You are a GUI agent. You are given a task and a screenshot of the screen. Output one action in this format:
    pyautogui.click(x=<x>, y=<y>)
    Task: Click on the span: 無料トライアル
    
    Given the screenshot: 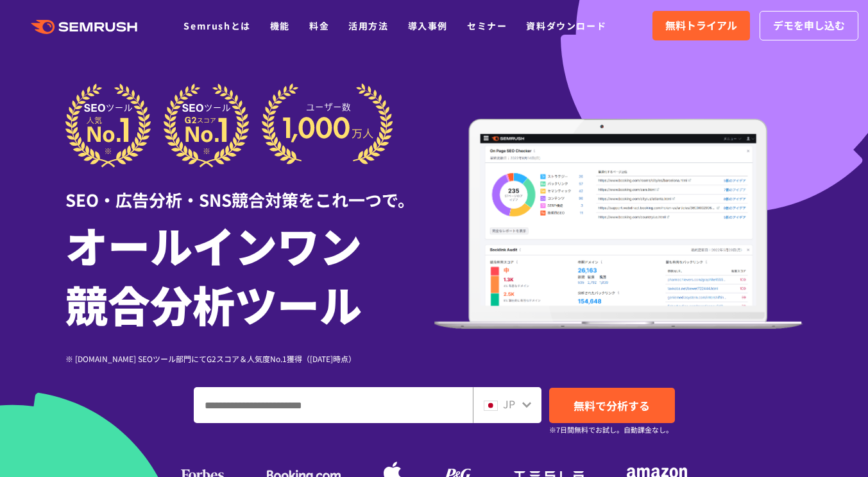 What is the action you would take?
    pyautogui.click(x=701, y=26)
    